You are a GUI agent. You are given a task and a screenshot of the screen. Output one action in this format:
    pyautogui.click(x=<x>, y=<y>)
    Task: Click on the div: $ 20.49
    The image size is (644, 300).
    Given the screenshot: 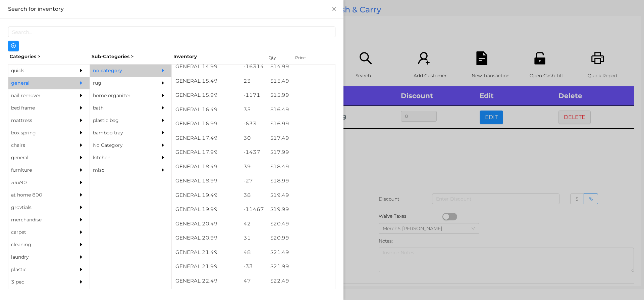 What is the action you would take?
    pyautogui.click(x=301, y=224)
    